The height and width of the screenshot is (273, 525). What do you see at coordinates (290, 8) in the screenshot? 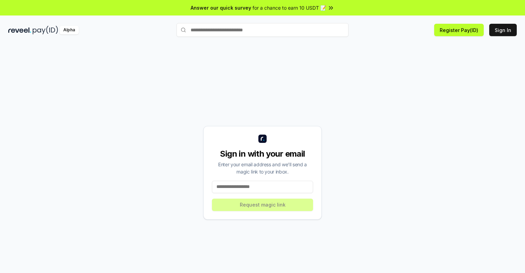
I see `span: for a chance to earn 10 USDT 📝` at bounding box center [290, 8].